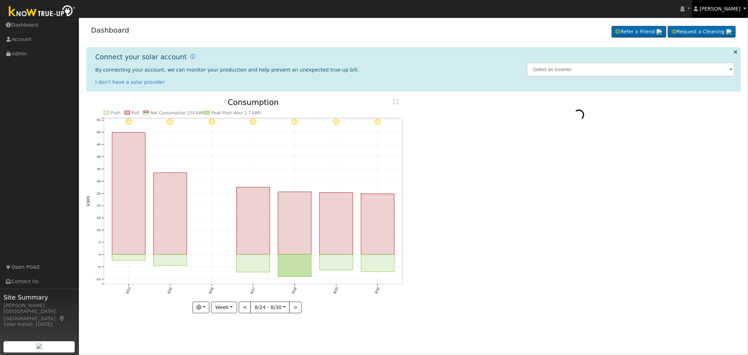 The height and width of the screenshot is (355, 748). I want to click on a: I don't have a solar provider, so click(130, 82).